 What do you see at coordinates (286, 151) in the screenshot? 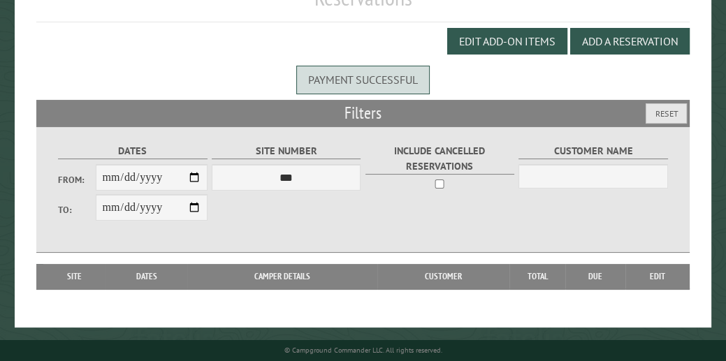
I see `label: Site Number` at bounding box center [286, 151].